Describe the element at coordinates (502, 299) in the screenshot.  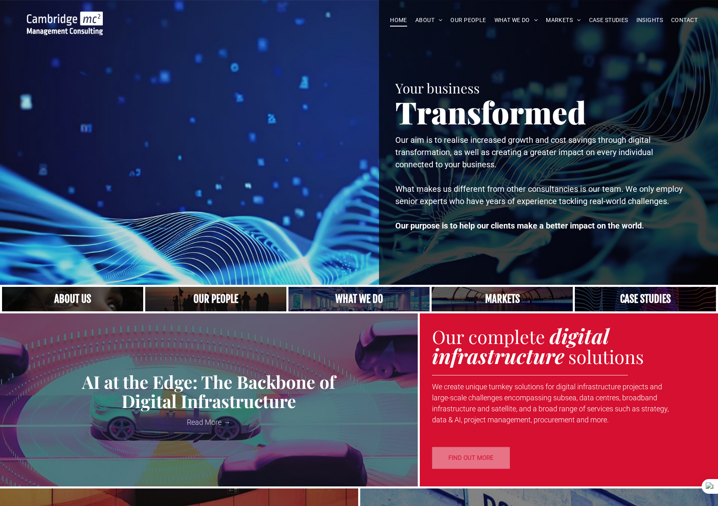
I see `a: Our Markets | Cambridge Management Consulting` at that location.